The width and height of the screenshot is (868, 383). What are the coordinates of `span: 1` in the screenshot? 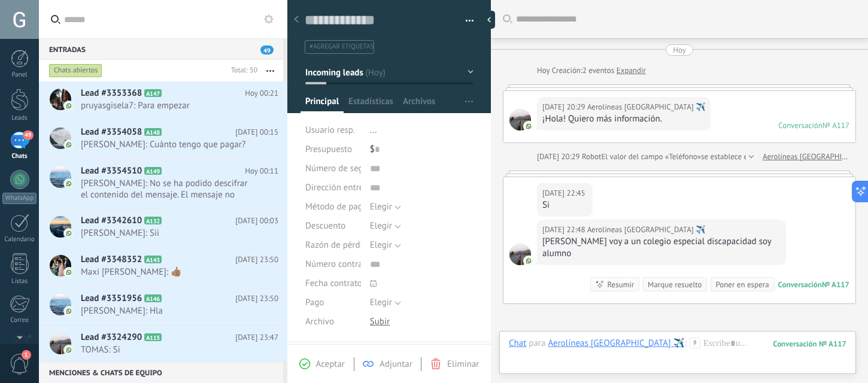 It's located at (26, 355).